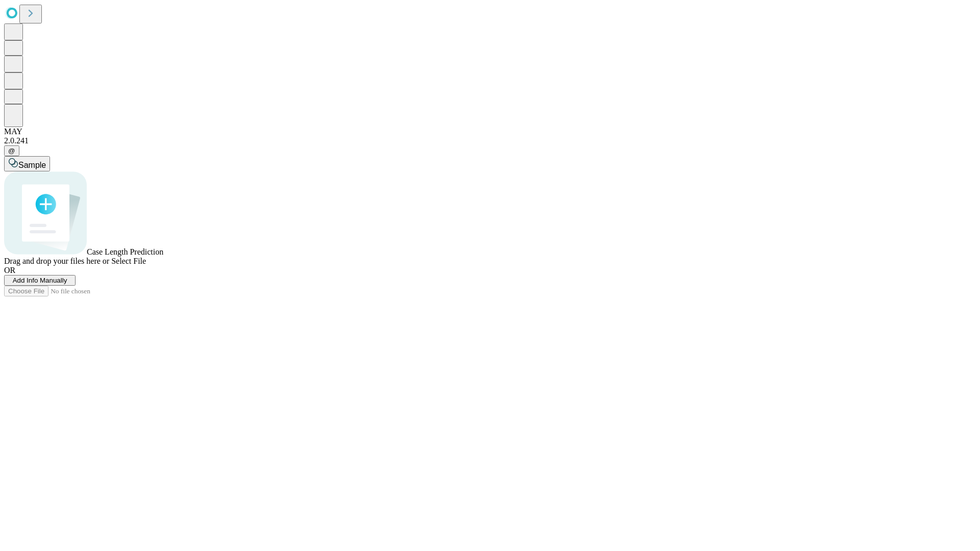  I want to click on div: 2.0.241, so click(490, 141).